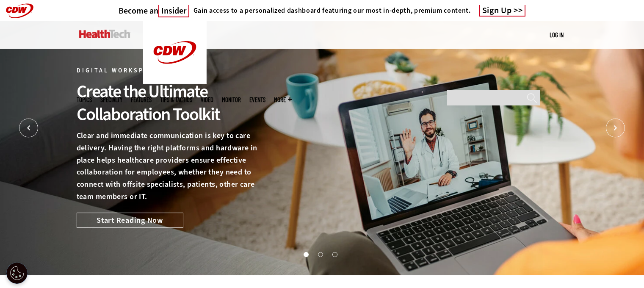 The height and width of the screenshot is (288, 644). Describe the element at coordinates (207, 100) in the screenshot. I see `a: Video` at that location.